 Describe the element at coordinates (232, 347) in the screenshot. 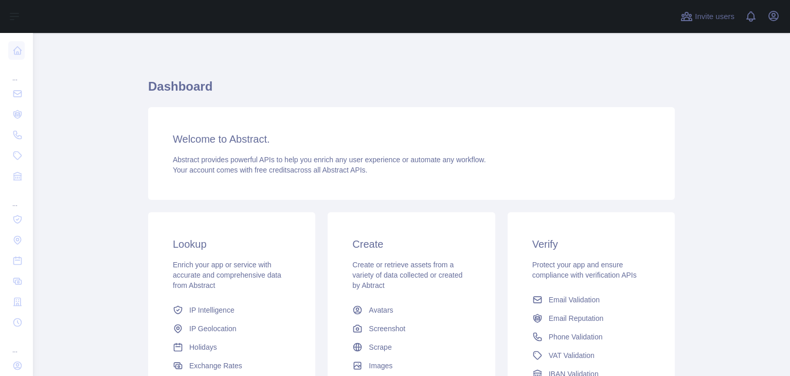

I see `a: Holidays` at that location.